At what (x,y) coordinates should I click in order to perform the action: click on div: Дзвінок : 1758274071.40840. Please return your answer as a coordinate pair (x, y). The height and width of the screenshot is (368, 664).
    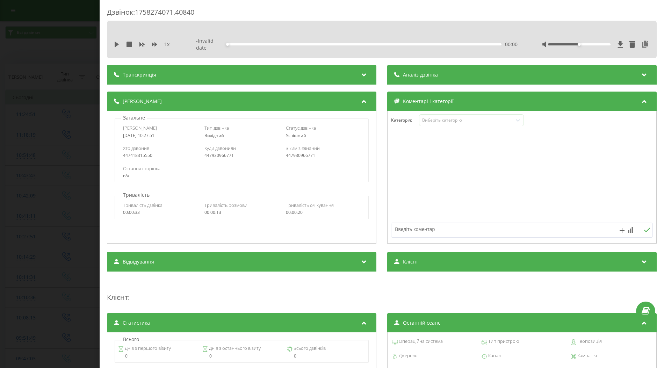
    Looking at the image, I should click on (382, 14).